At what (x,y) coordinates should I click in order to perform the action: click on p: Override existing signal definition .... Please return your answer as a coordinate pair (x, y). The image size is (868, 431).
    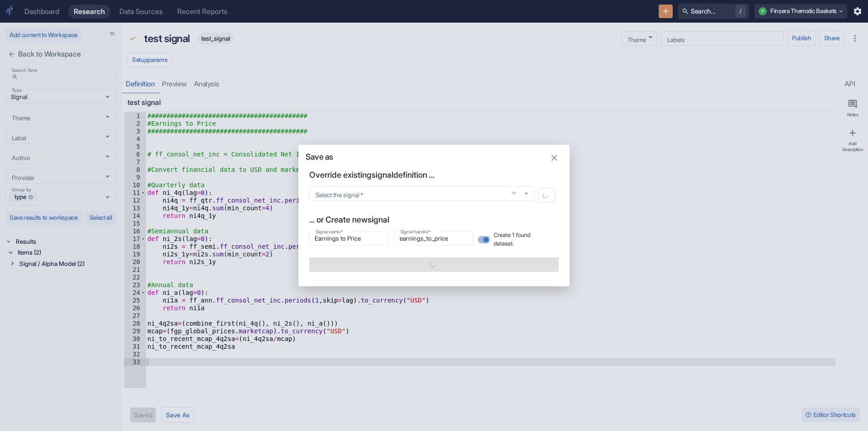
    Looking at the image, I should click on (372, 175).